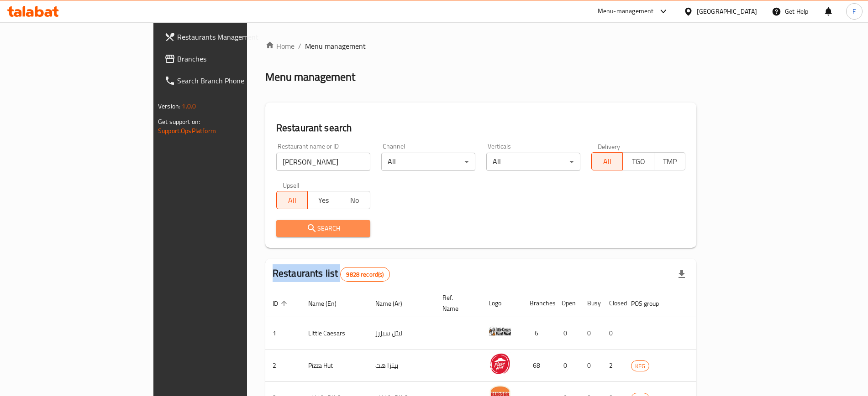 This screenshot has height=396, width=868. I want to click on input: Search for restaurant name or ID.., so click(323, 162).